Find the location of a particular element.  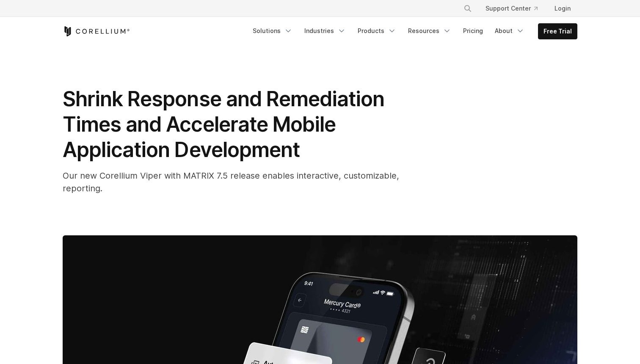

a: Industries is located at coordinates (325, 31).